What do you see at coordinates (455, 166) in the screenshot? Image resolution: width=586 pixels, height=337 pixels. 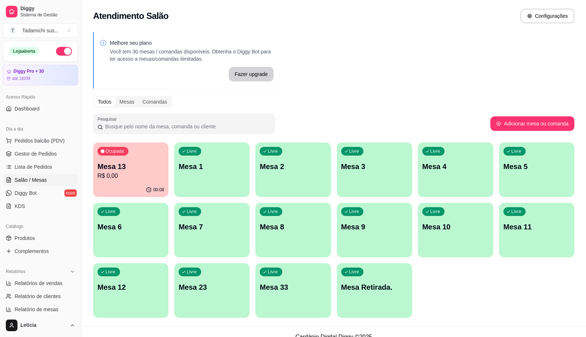 I see `p: Mesa 4` at bounding box center [455, 166].